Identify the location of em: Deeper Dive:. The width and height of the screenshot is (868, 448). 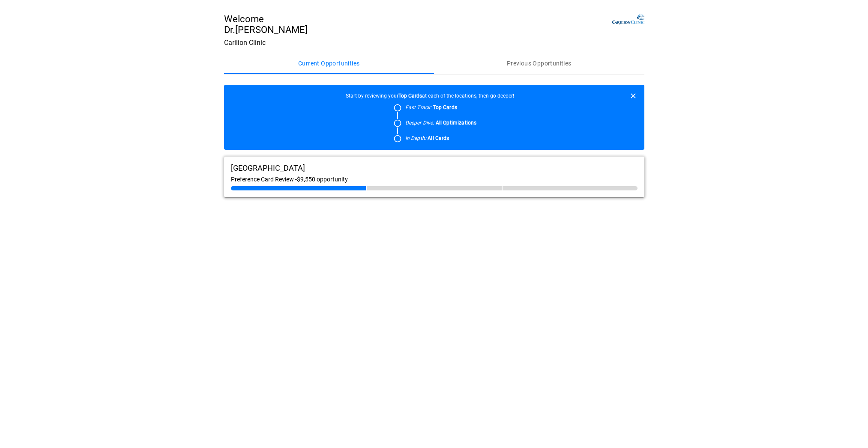
(420, 123).